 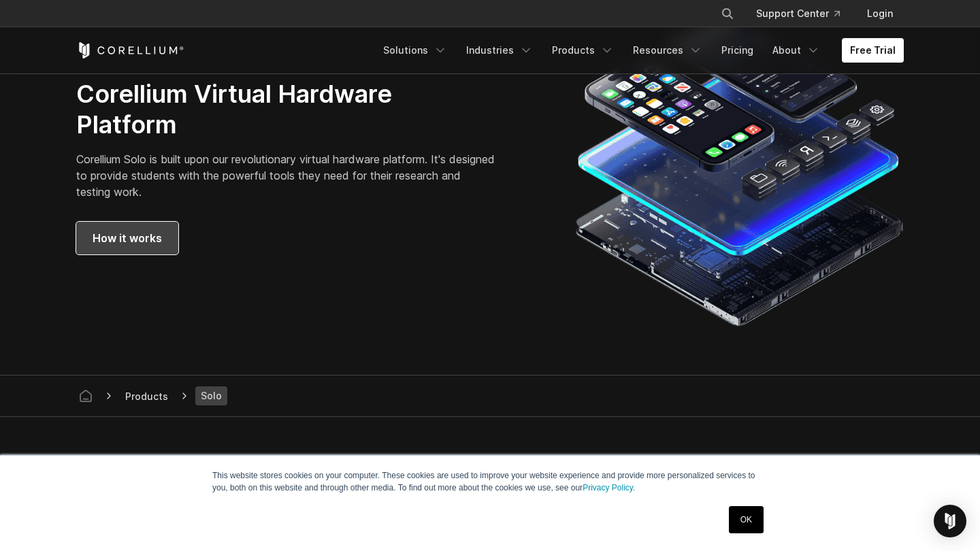 I want to click on div: Products, so click(x=146, y=396).